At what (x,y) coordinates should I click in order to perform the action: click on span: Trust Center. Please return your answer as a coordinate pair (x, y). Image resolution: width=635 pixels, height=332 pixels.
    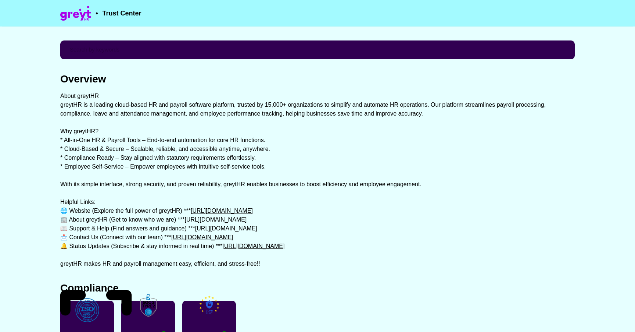
    Looking at the image, I should click on (122, 13).